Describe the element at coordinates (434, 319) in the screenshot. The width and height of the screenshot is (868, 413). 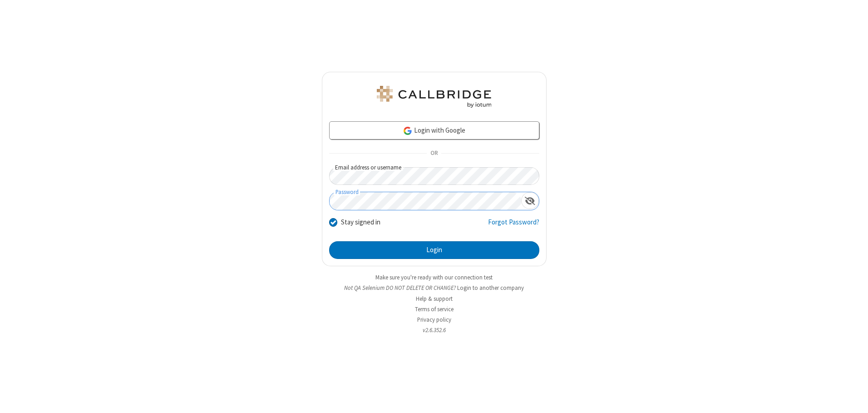
I see `a: Privacy policy` at that location.